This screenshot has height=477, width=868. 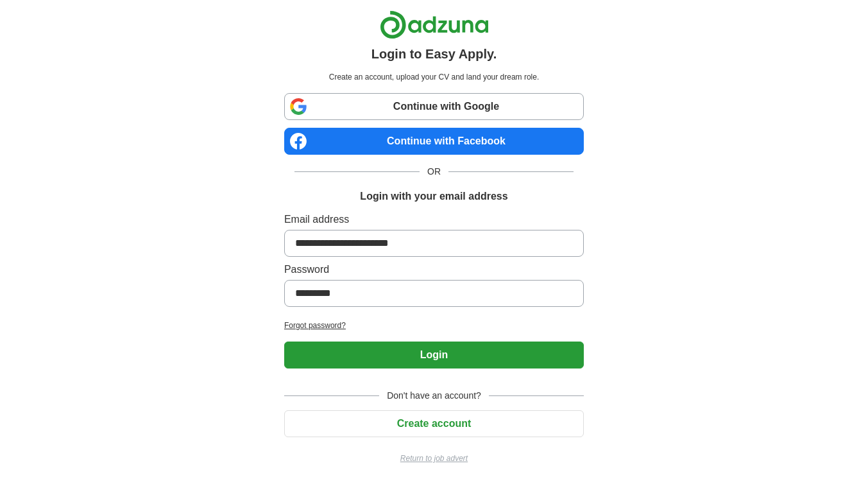 I want to click on a: Continue with Facebook, so click(x=434, y=141).